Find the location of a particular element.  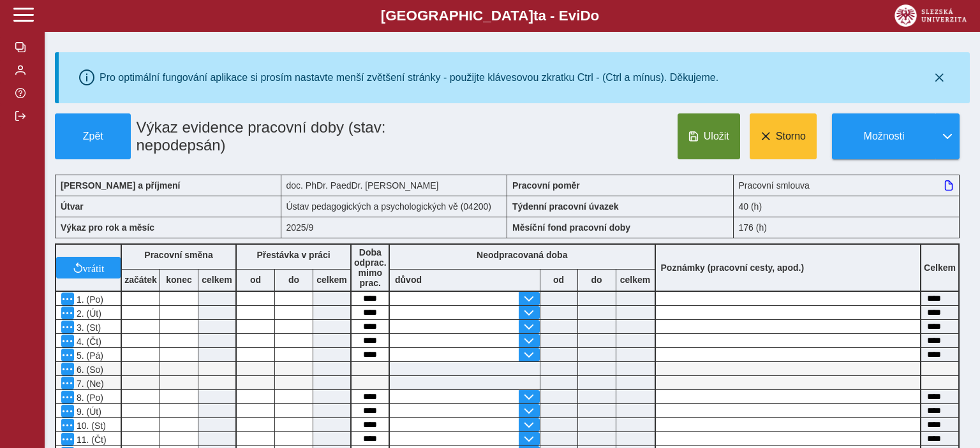

span: Možnosti is located at coordinates (884, 137).